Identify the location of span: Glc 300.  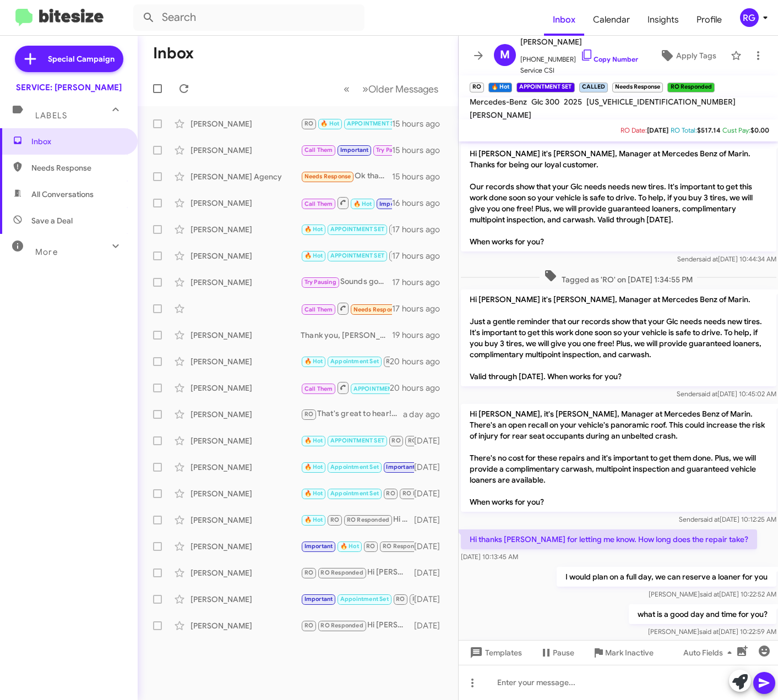
(545, 101).